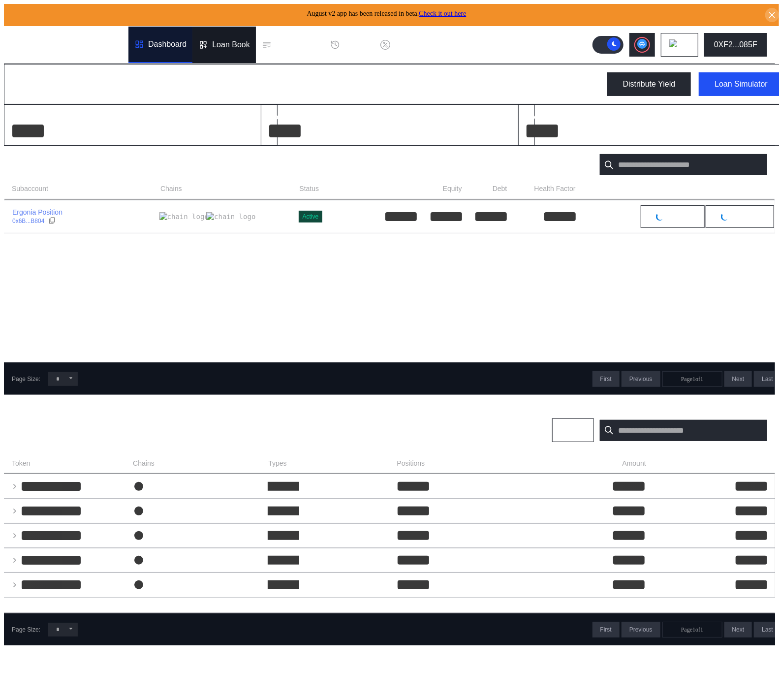  I want to click on span: Positions, so click(411, 463).